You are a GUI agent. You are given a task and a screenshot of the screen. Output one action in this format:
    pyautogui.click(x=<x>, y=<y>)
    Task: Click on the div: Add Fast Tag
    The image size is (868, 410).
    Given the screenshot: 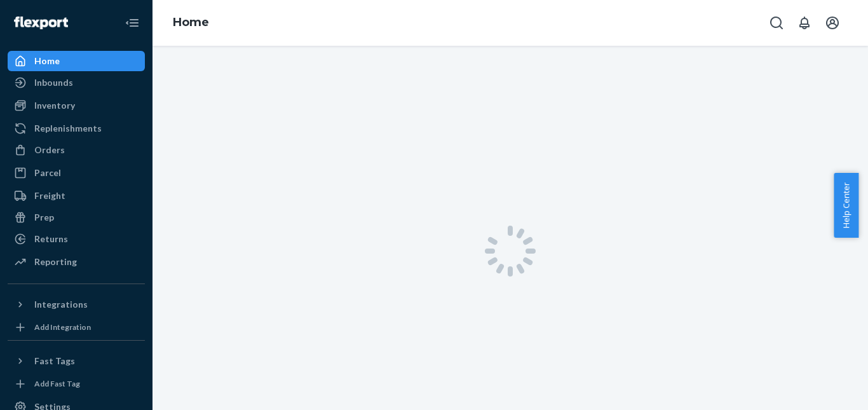 What is the action you would take?
    pyautogui.click(x=57, y=383)
    